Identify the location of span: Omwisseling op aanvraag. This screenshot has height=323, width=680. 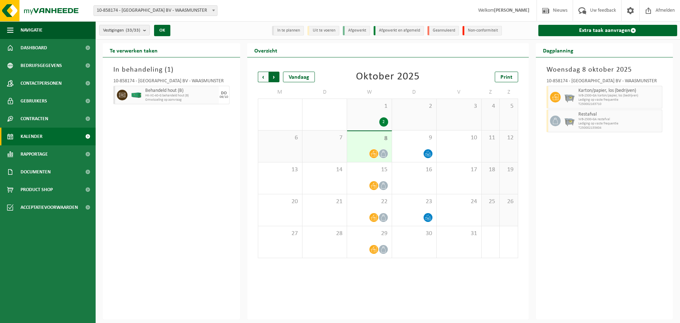
(181, 100).